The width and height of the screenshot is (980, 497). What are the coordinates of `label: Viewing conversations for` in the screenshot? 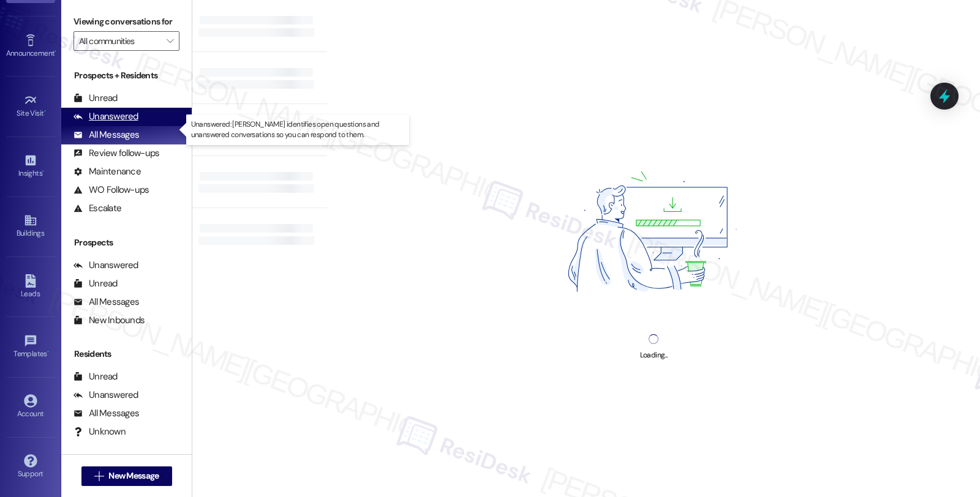 It's located at (126, 22).